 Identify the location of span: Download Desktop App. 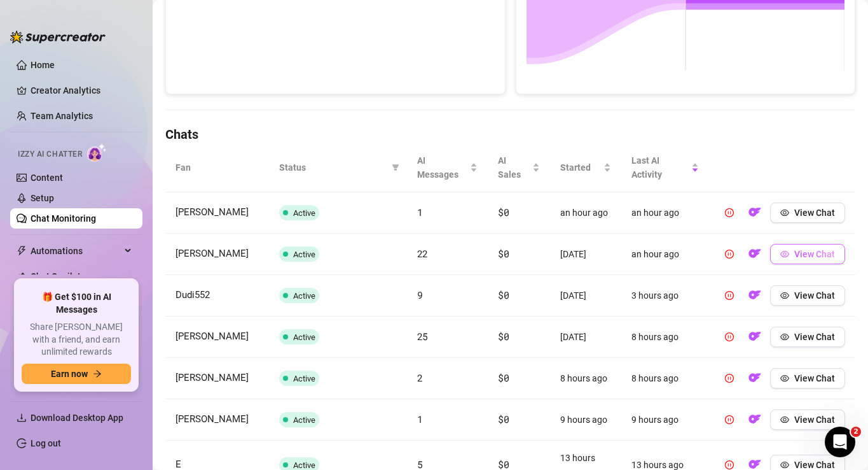
(77, 418).